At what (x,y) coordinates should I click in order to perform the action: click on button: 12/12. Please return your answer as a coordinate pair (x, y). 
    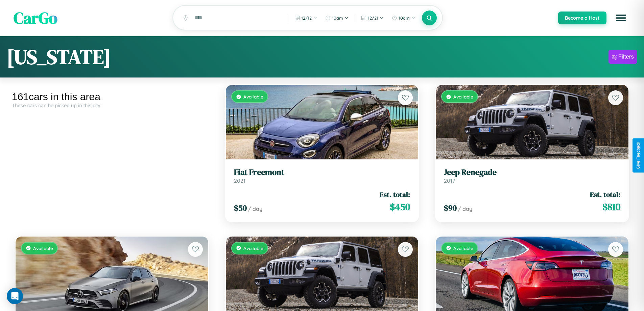
    Looking at the image, I should click on (306, 18).